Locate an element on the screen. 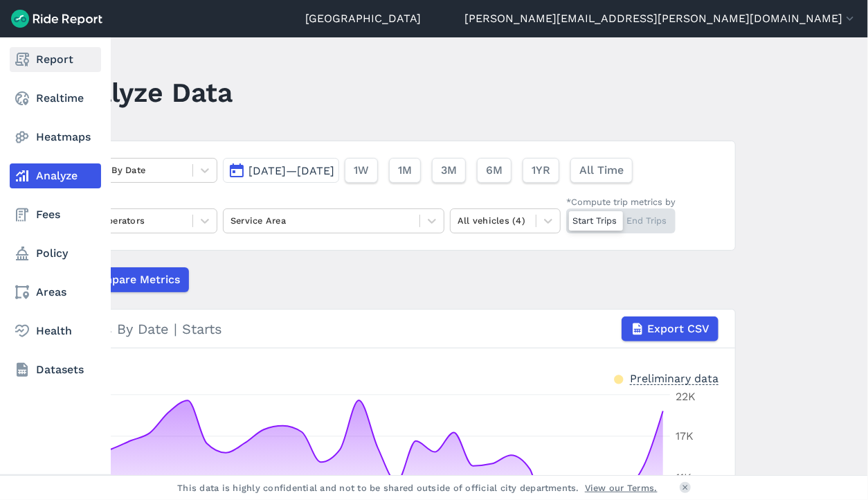 This screenshot has width=868, height=500. img: Ride Report is located at coordinates (56, 18).